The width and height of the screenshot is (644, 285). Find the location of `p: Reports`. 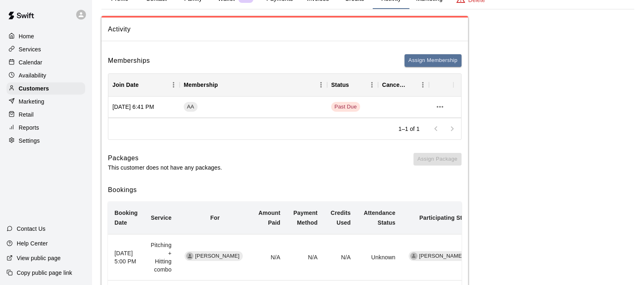

p: Reports is located at coordinates (29, 128).